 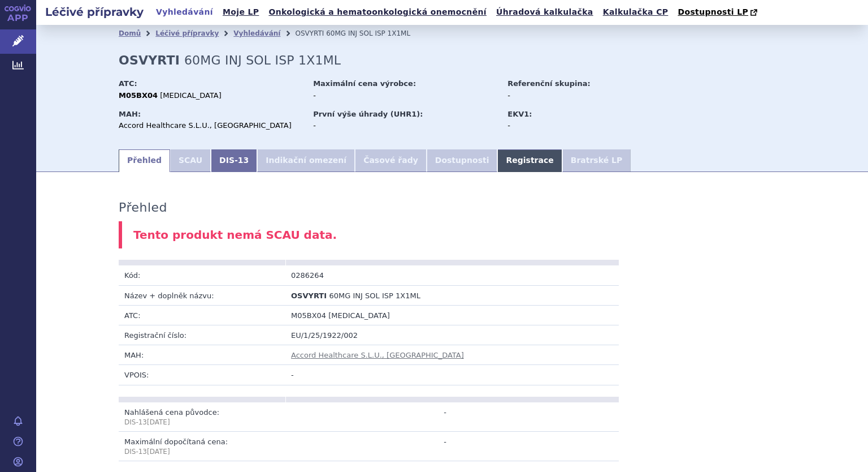 What do you see at coordinates (308, 315) in the screenshot?
I see `span: M05BX04` at bounding box center [308, 315].